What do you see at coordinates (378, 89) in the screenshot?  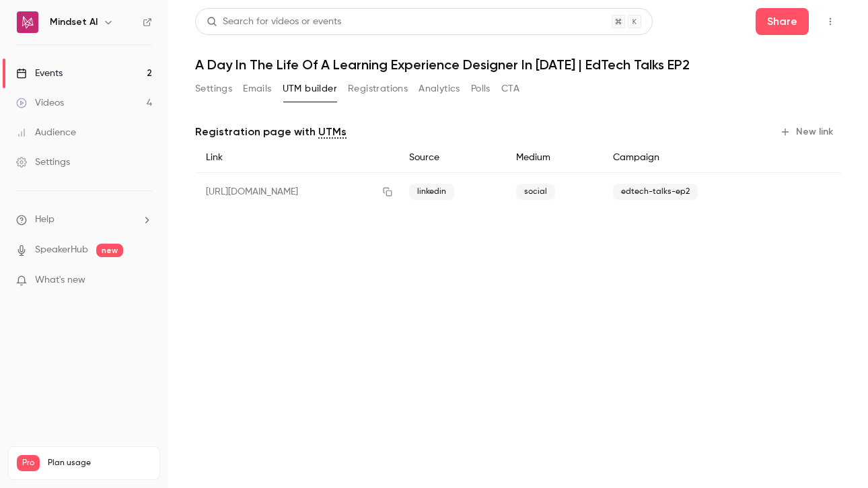 I see `button: Registrations` at bounding box center [378, 89].